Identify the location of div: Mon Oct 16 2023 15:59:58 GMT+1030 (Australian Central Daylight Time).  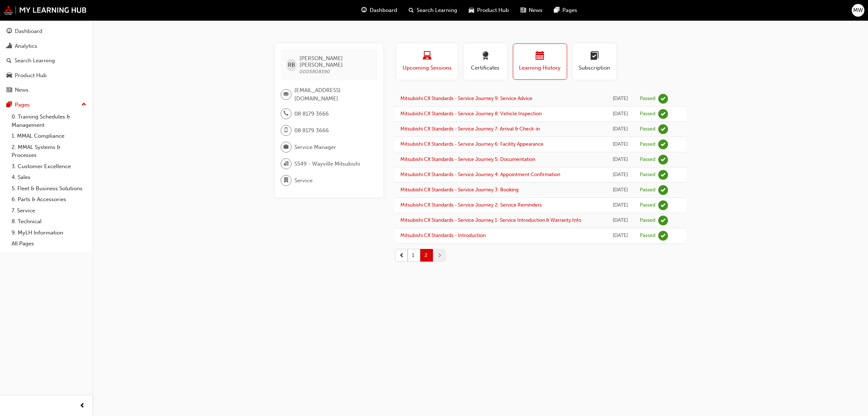
(620, 98).